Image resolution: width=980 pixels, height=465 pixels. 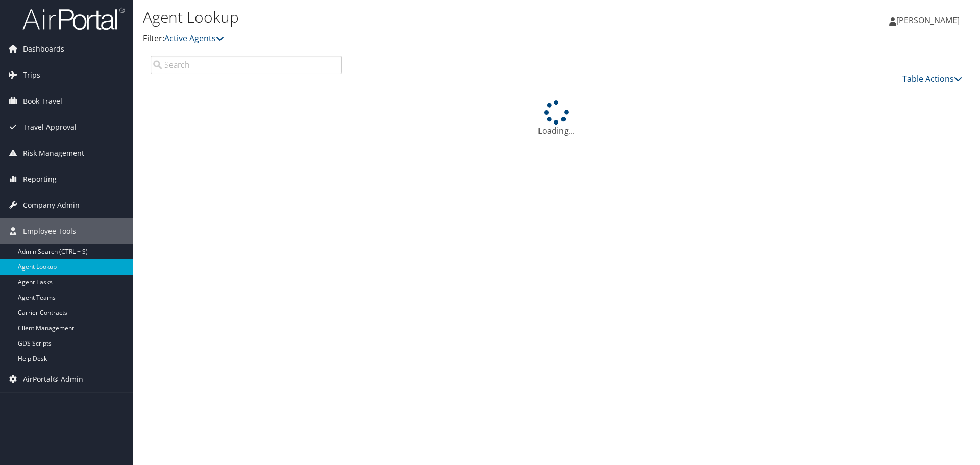 What do you see at coordinates (42, 101) in the screenshot?
I see `span: Book Travel` at bounding box center [42, 101].